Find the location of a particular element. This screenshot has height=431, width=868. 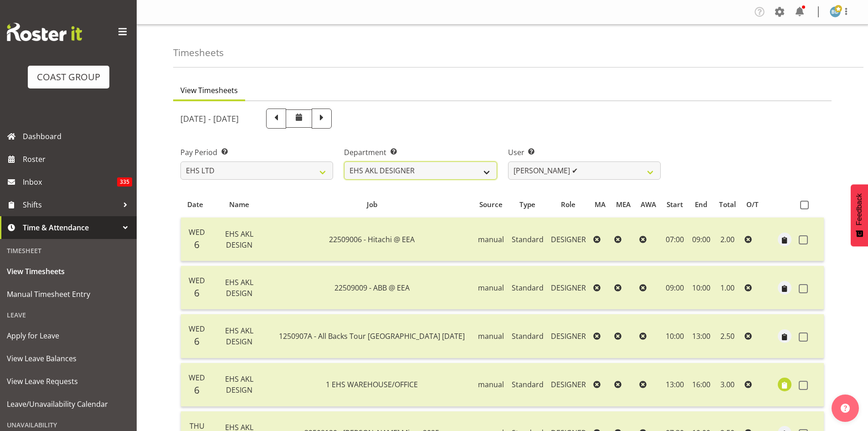

a: Manual Timesheet Entry is located at coordinates (68, 294).